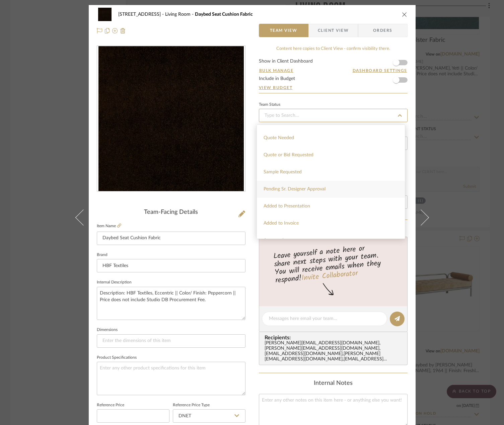 The width and height of the screenshot is (504, 425). What do you see at coordinates (109, 226) in the screenshot?
I see `label: Item Name` at bounding box center [109, 226].